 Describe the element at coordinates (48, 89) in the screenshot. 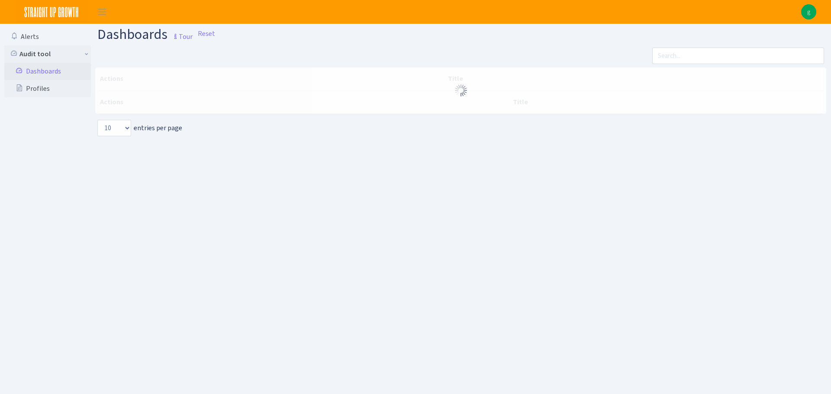

I see `a: Profiles` at that location.